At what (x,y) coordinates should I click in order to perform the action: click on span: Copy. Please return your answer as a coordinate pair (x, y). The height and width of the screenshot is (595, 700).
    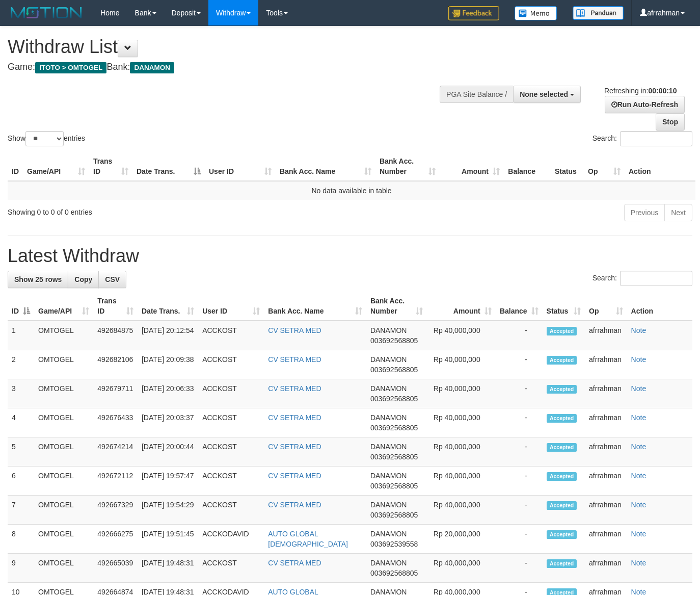
    Looking at the image, I should click on (83, 280).